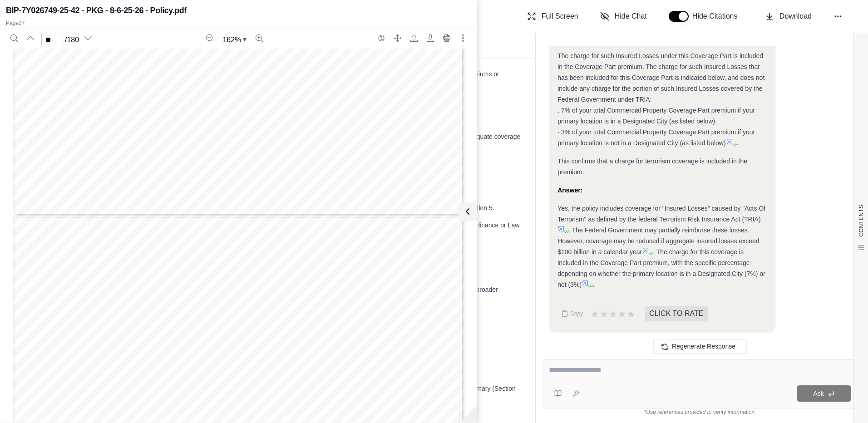  Describe the element at coordinates (88, 38) in the screenshot. I see `button: Next page` at that location.